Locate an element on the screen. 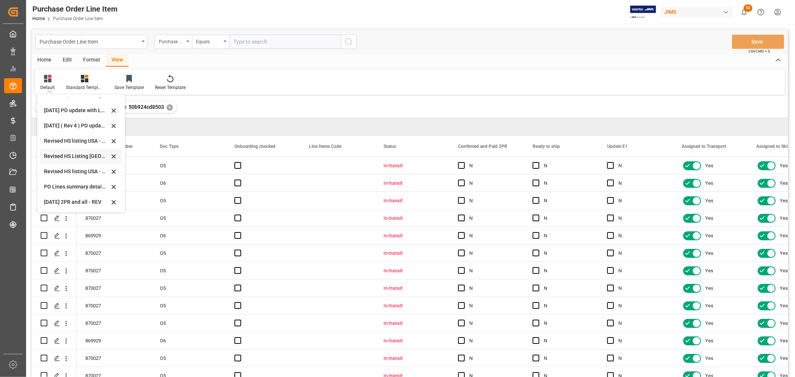  div: Purchase Order Number is located at coordinates (171, 41).